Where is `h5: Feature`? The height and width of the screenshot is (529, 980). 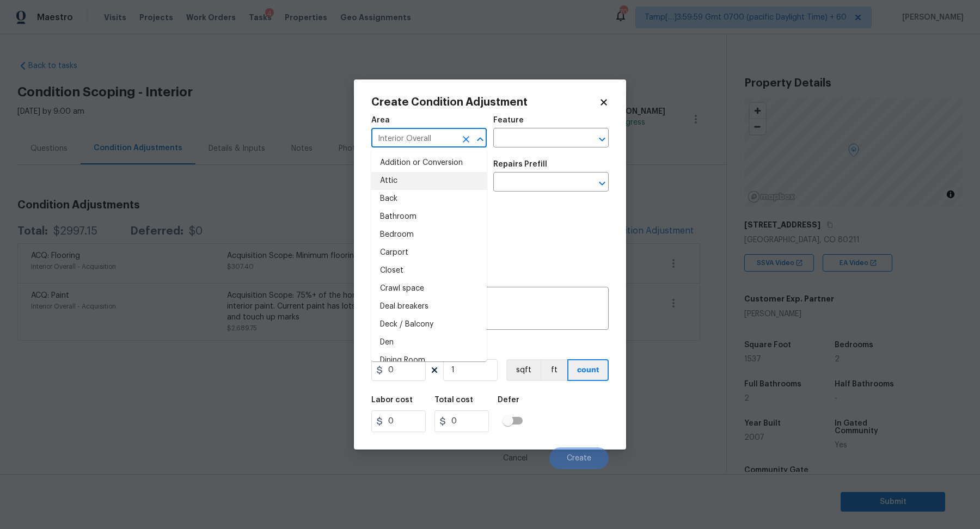
h5: Feature is located at coordinates (508, 120).